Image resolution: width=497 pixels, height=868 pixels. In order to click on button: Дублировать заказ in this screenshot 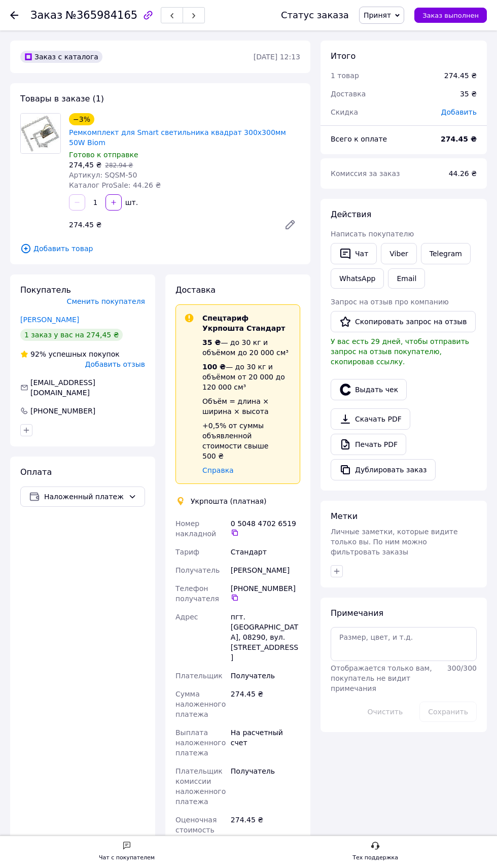, I will do `click(383, 470)`.